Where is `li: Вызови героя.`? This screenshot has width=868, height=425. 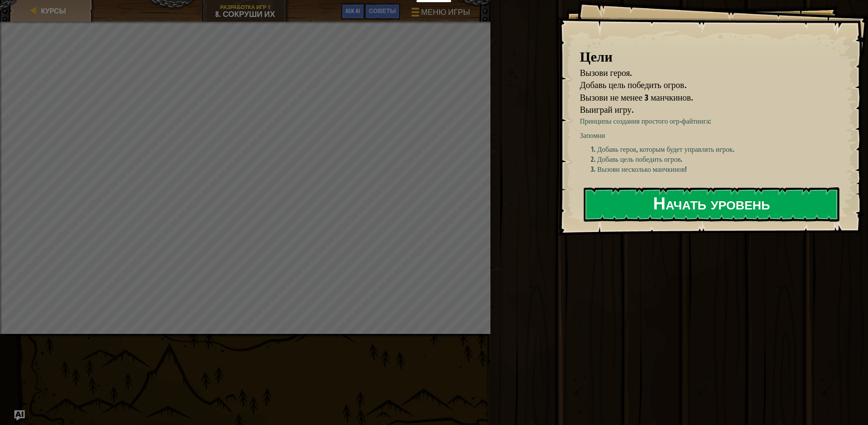
li: Вызови героя. is located at coordinates (702, 73).